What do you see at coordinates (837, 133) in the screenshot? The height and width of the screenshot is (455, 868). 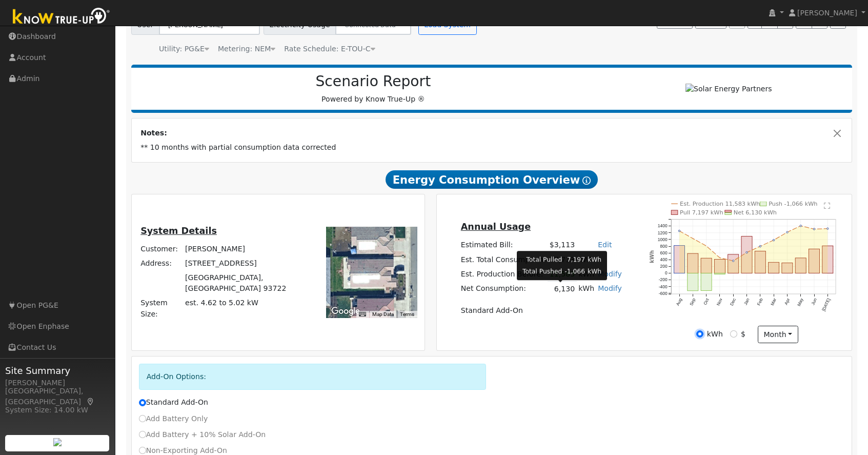 I see `button: Close` at bounding box center [837, 133].